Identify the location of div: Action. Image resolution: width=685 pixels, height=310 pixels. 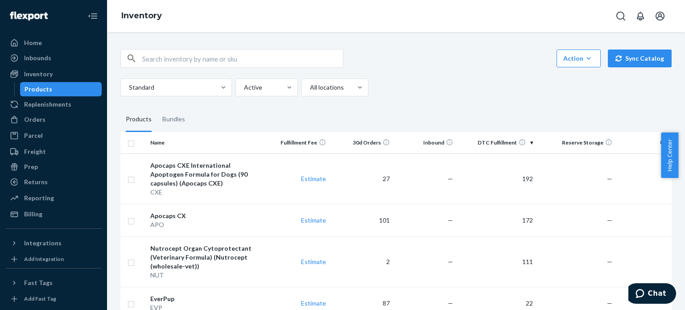
(578, 58).